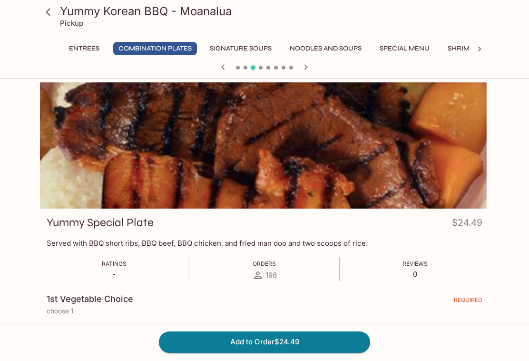 This screenshot has width=529, height=361. Describe the element at coordinates (241, 49) in the screenshot. I see `button: Signature Soups` at that location.